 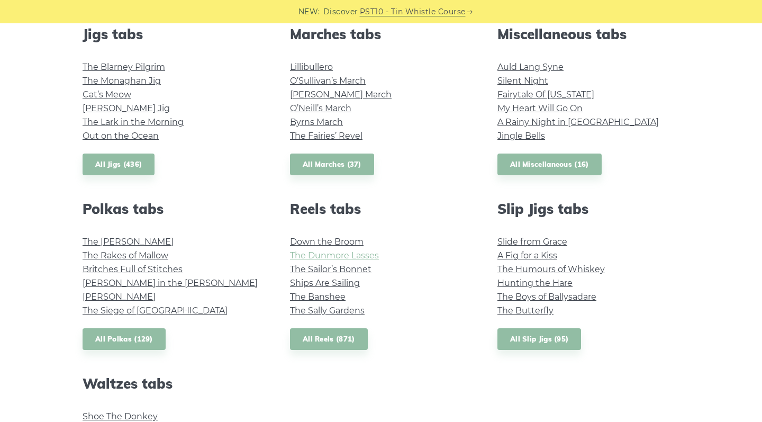 What do you see at coordinates (546, 296) in the screenshot?
I see `a: The Boys of Ballysadare` at bounding box center [546, 296].